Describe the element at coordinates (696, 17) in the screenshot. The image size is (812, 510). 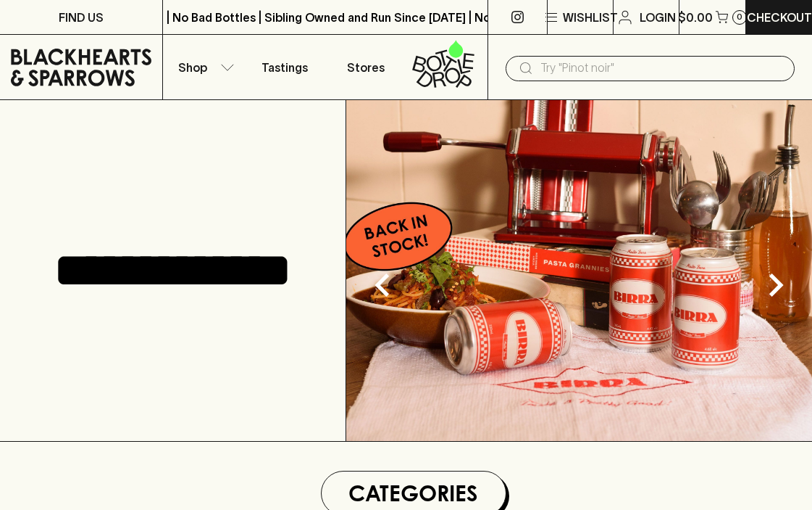
I see `p: $0.00` at that location.